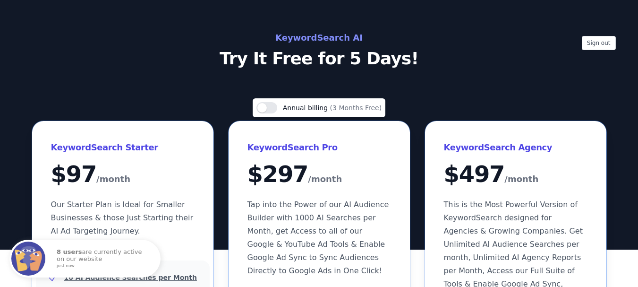 The width and height of the screenshot is (638, 287). I want to click on h2: KeywordSearch AI, so click(319, 38).